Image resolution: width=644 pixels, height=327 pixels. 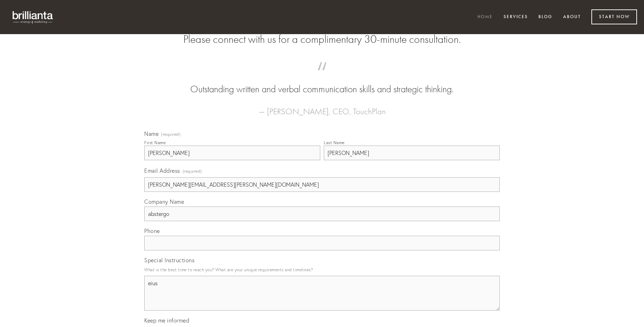 I want to click on span: Special Instructions, so click(x=169, y=260).